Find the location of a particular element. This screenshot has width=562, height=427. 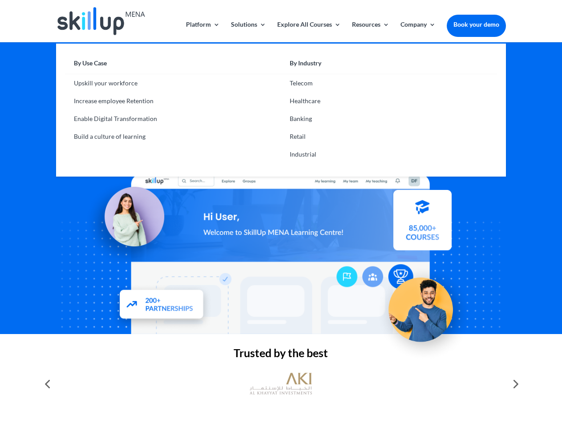

a: By Industry is located at coordinates (388, 65).